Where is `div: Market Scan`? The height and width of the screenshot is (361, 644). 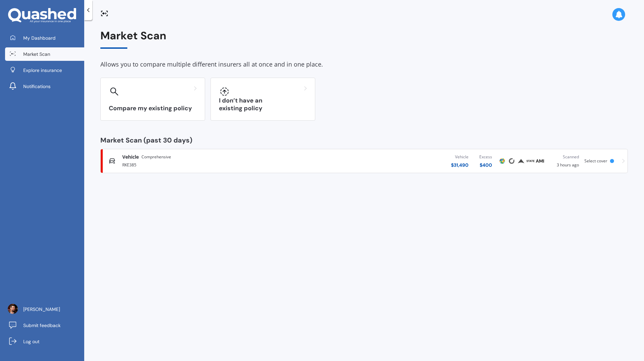 div: Market Scan is located at coordinates (364, 39).